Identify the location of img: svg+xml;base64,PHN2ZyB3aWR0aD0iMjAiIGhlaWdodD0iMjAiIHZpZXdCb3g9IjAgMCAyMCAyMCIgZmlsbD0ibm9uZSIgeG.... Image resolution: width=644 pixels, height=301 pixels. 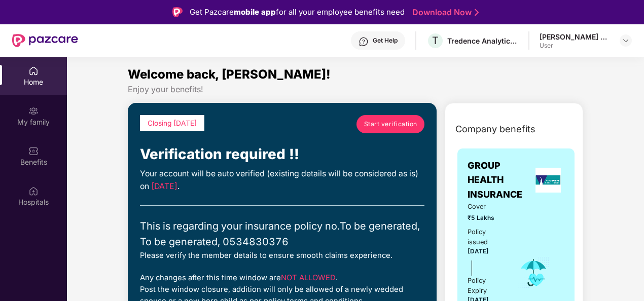
(33, 111).